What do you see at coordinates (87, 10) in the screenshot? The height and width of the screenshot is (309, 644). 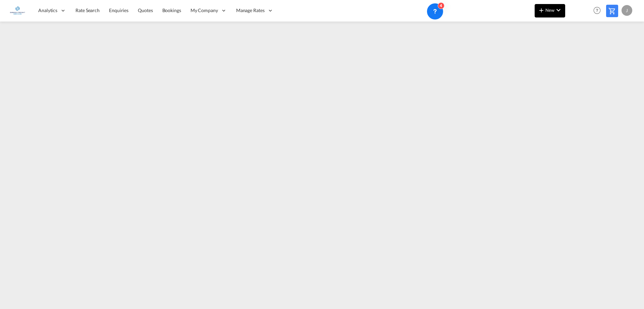 I see `span: Rate Search` at bounding box center [87, 10].